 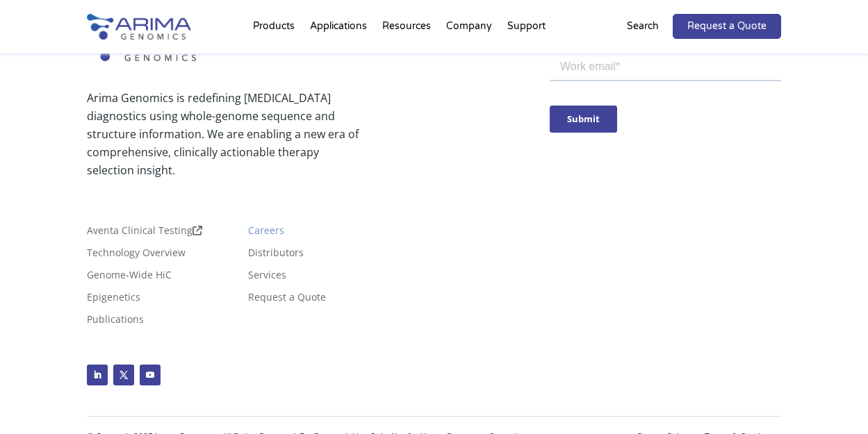 What do you see at coordinates (33, 313) in the screenshot?
I see `span: Human` at bounding box center [33, 313].